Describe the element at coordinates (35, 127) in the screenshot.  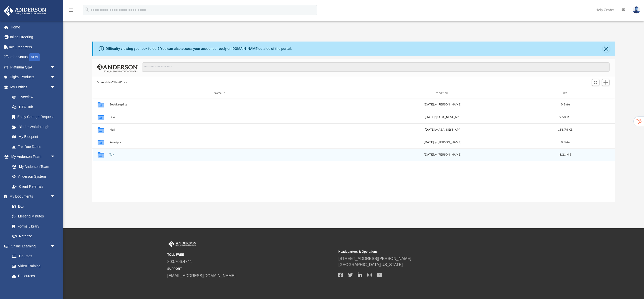
I see `a: Binder Walkthrough` at that location.